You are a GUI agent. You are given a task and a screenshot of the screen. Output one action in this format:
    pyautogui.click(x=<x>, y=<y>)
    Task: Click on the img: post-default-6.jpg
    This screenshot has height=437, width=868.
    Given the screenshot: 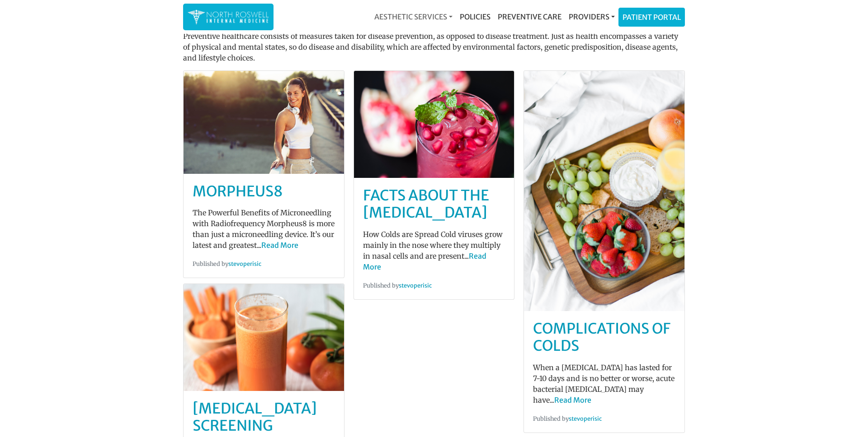 What is the action you would take?
    pyautogui.click(x=603, y=191)
    